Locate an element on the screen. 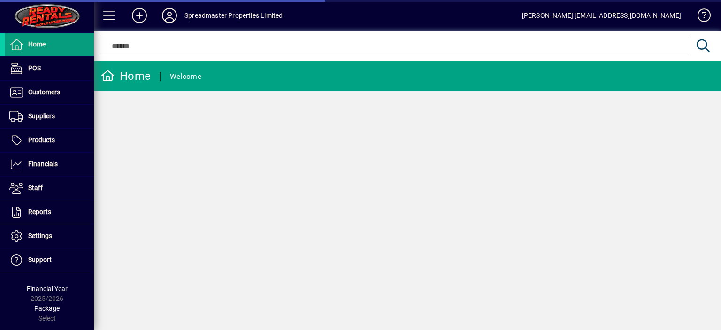 The image size is (721, 330). span: Package is located at coordinates (47, 308).